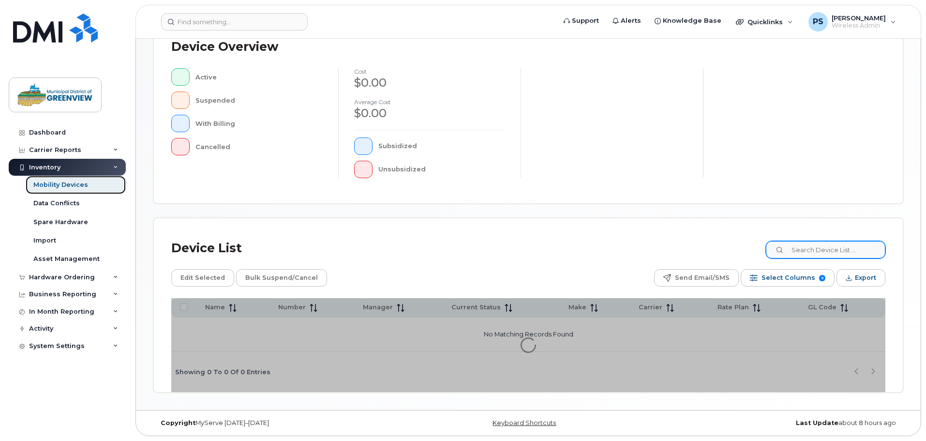 This screenshot has height=441, width=926. Describe the element at coordinates (429, 102) in the screenshot. I see `h4: Average cost` at that location.